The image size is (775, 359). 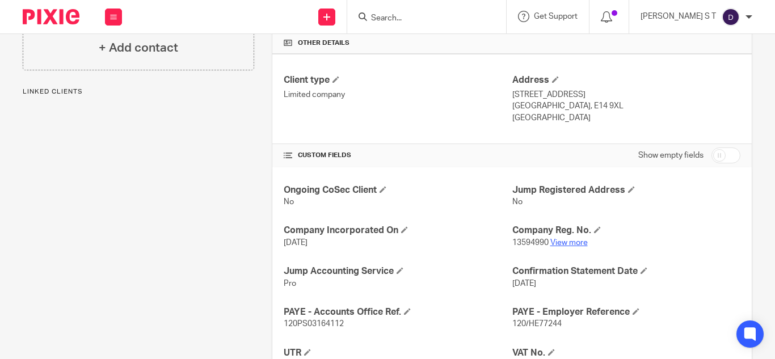 I want to click on label: Show empty fields, so click(x=671, y=155).